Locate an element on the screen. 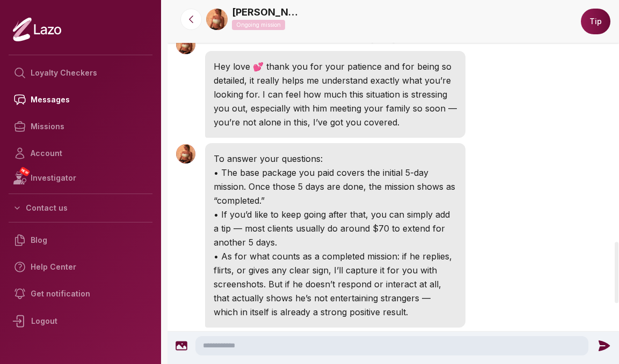 The image size is (619, 364). a: Blog is located at coordinates (80, 241).